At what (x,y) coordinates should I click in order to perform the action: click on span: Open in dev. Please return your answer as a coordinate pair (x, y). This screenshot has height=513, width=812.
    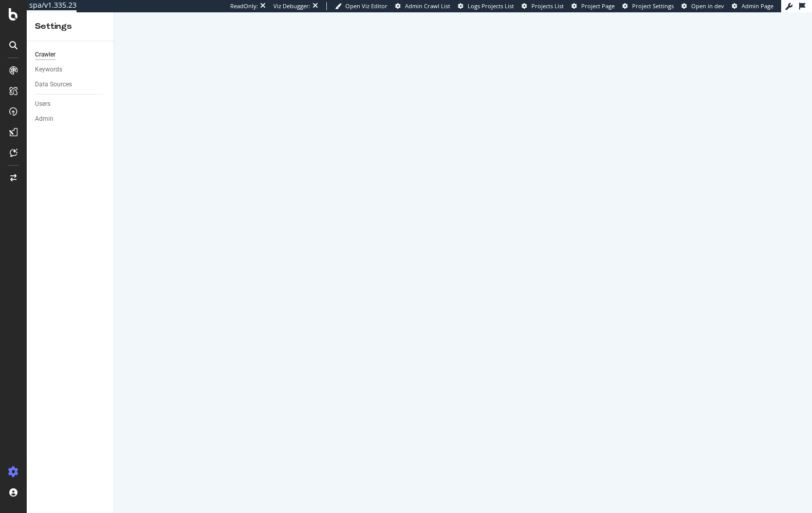
    Looking at the image, I should click on (708, 5).